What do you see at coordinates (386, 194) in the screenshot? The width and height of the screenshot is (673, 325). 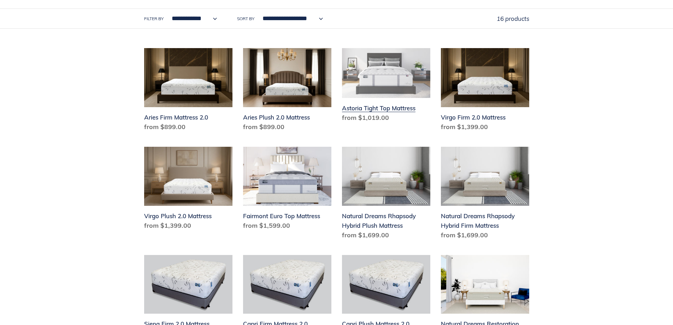 I see `a: Natural Dreams Rhapsody Hybrid Plush Mattress` at bounding box center [386, 194].